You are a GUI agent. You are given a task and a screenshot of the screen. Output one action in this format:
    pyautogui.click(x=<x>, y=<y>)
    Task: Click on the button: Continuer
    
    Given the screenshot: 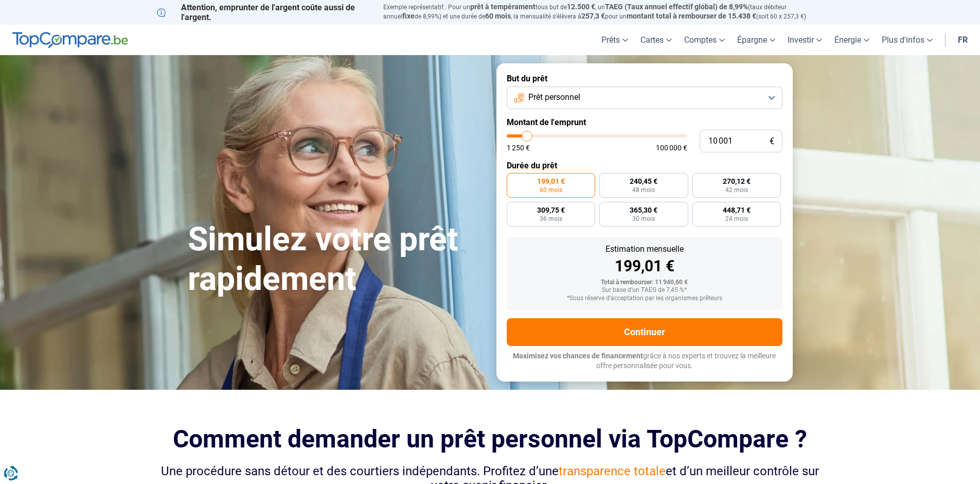 What is the action you would take?
    pyautogui.click(x=644, y=332)
    